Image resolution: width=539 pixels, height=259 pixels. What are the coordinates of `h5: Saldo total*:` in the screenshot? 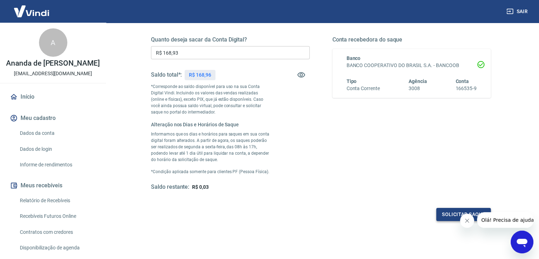 It's located at (166, 75).